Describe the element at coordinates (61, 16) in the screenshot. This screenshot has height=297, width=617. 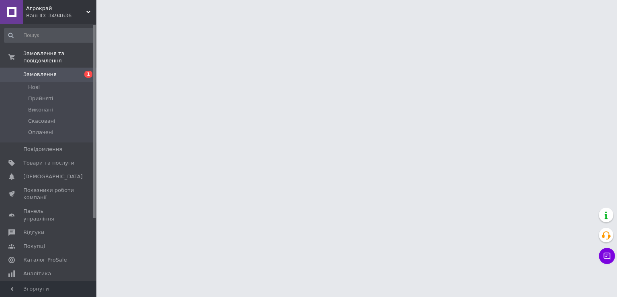
I see `div: Ваш ID: 3494636` at that location.